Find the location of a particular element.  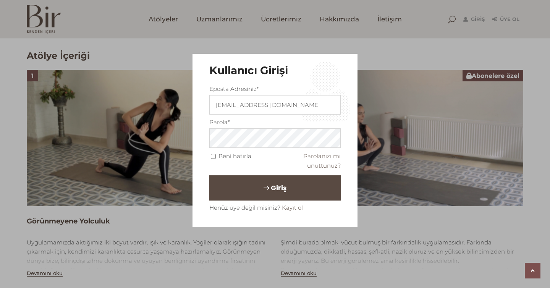

label: Beni hatırla is located at coordinates (235, 156).